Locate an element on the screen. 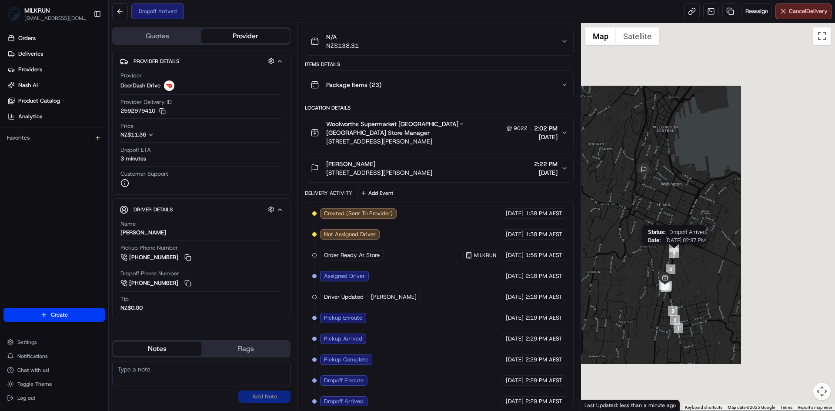 The image size is (835, 411). button: Provider Details is located at coordinates (201, 61).